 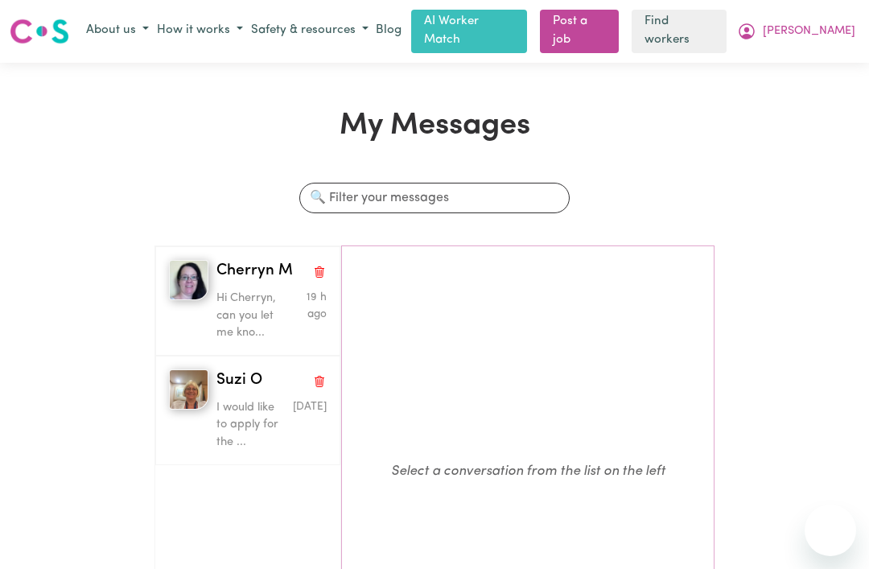 I want to click on a: Careseekers logo, so click(x=39, y=31).